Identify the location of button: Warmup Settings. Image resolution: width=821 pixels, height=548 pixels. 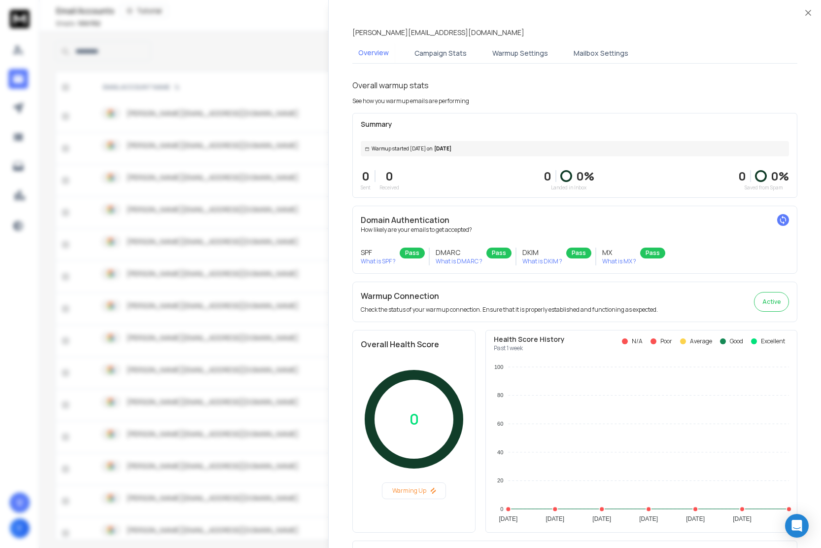
(520, 53).